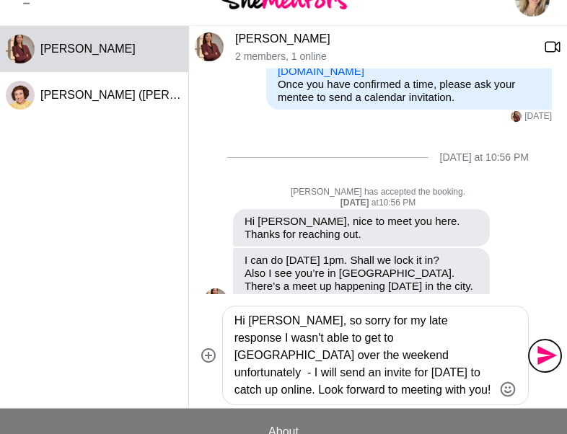  What do you see at coordinates (508, 389) in the screenshot?
I see `button: Emoji picker` at bounding box center [508, 389].